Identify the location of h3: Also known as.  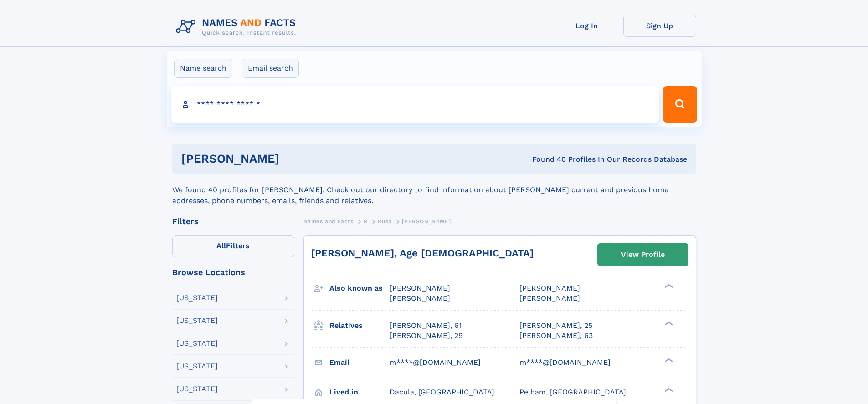
(360, 288).